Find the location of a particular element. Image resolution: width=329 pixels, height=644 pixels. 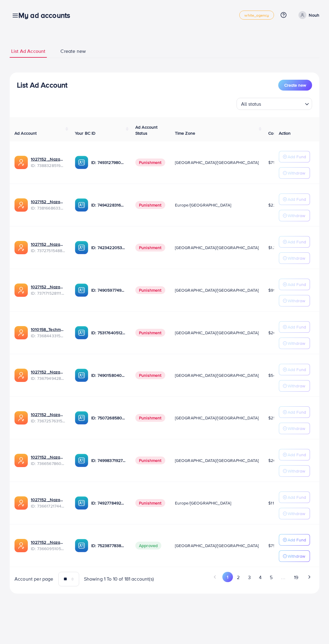

a: 1010158_Techmanistan pk acc_1715599413927 is located at coordinates (48, 329).